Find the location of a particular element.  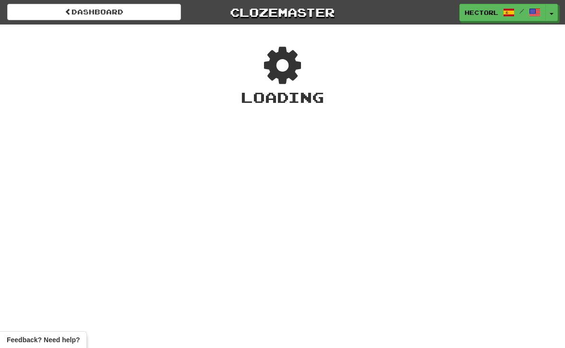

span: hectorl is located at coordinates (482, 12).